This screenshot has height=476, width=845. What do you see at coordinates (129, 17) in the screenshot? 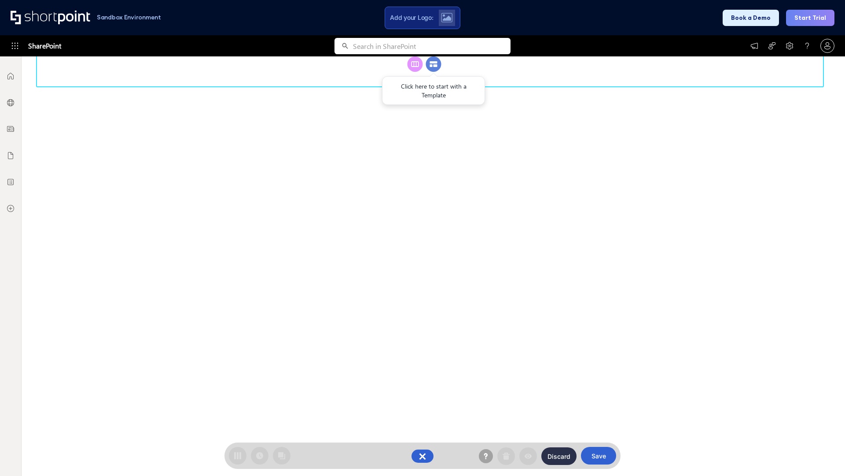
I see `h1: Sandbox Environment` at bounding box center [129, 17].